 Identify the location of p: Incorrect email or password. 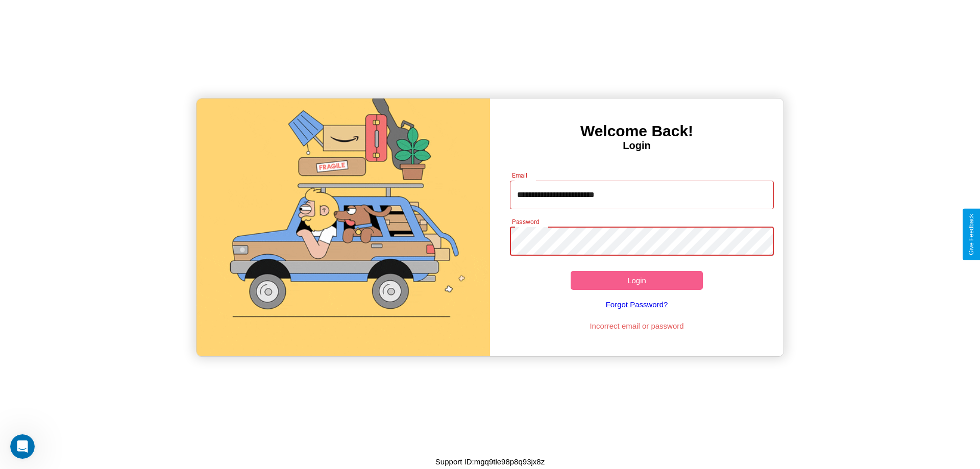
(637, 325).